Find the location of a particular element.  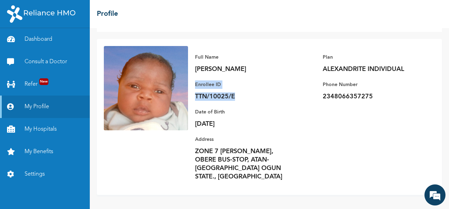

span: Conversation is located at coordinates (36, 188).